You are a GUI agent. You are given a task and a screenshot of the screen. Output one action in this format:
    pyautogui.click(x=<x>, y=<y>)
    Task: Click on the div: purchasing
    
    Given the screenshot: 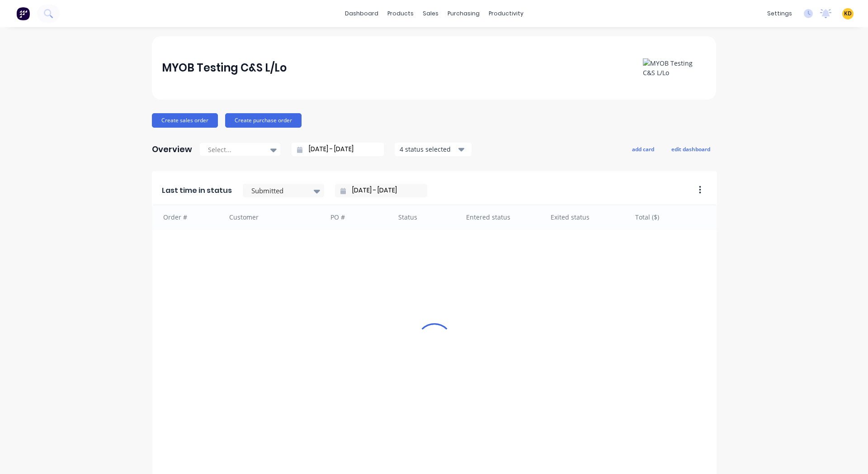 What is the action you would take?
    pyautogui.click(x=464, y=14)
    